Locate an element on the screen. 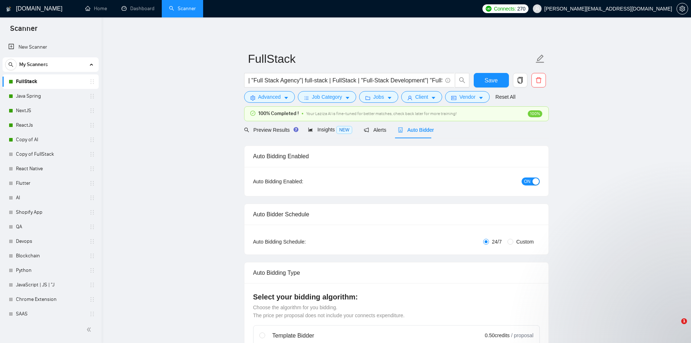 The image size is (691, 343). span: Custom is located at coordinates (525, 242).